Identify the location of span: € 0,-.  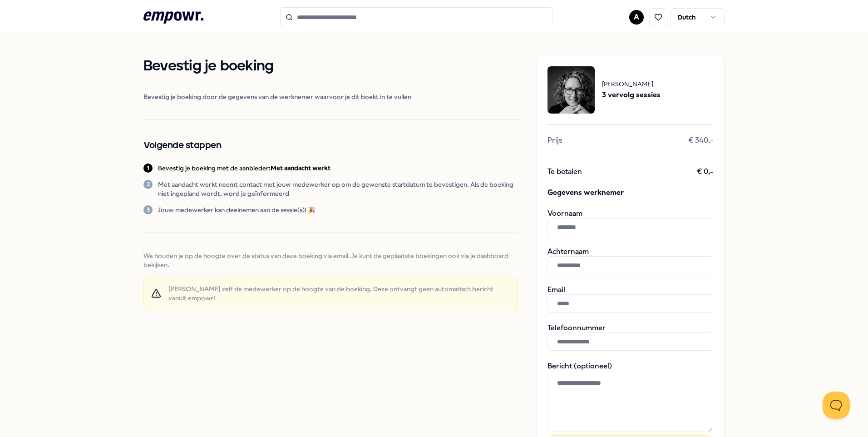
(705, 172).